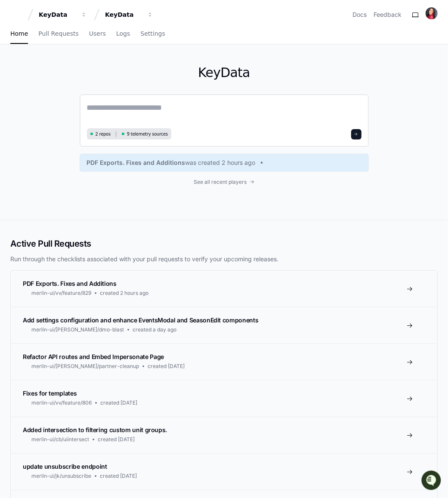  What do you see at coordinates (11, 11) in the screenshot?
I see `button: Open customer support` at bounding box center [11, 11].